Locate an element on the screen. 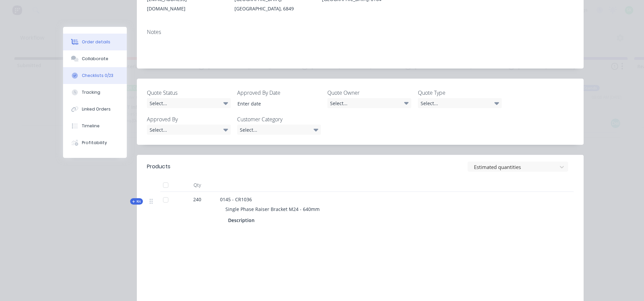 The height and width of the screenshot is (301, 644). div: Linked Orders is located at coordinates (96, 109).